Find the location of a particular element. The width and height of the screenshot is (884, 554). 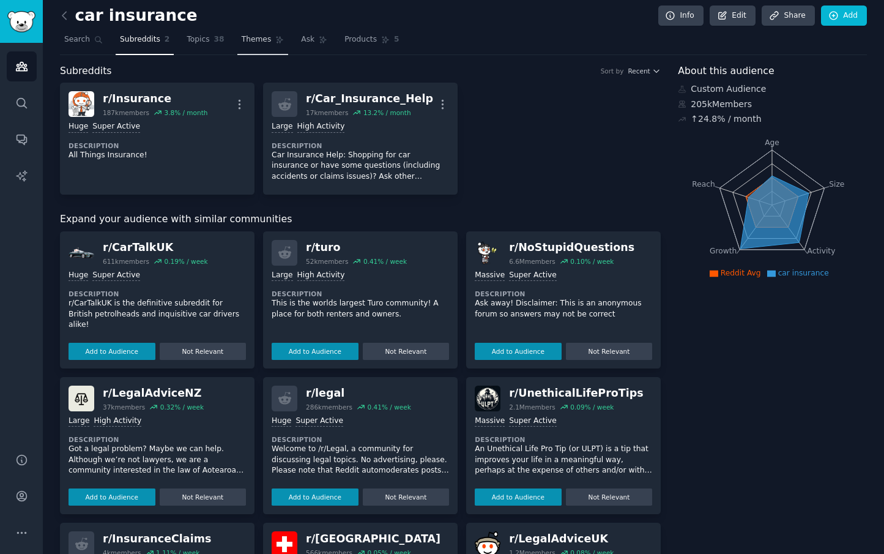

p: An Unethical Life Pro Tip (or ULPT) is a tip that improves your life in a meaningful way, perhaps... is located at coordinates (564, 460).